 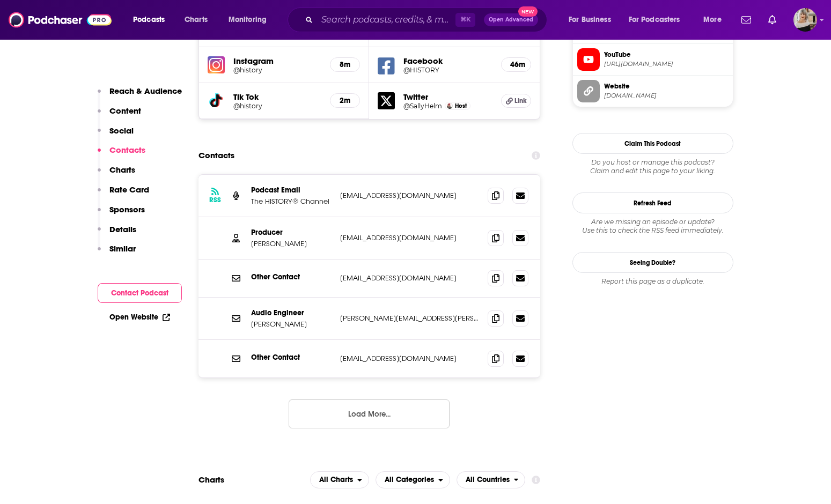 I want to click on p: The HISTORY® Channel, so click(x=291, y=201).